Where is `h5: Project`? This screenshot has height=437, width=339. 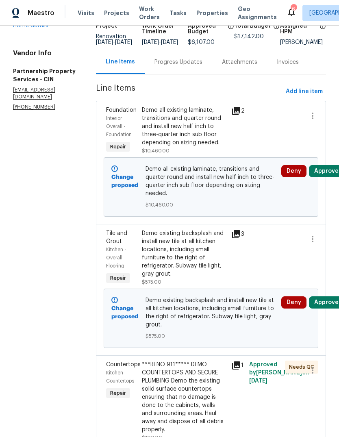
h5: Project is located at coordinates (107, 26).